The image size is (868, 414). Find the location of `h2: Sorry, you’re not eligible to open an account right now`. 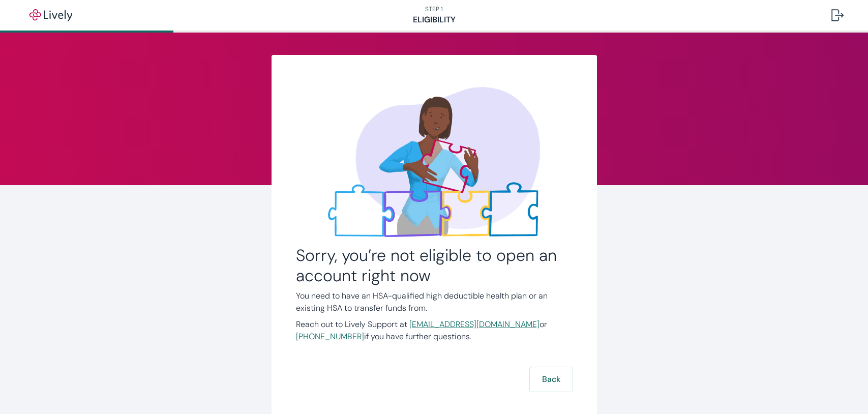

h2: Sorry, you’re not eligible to open an account right now is located at coordinates (434, 265).